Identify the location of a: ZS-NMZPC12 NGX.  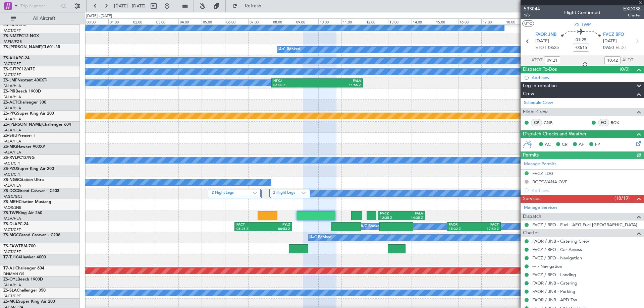
(21, 36).